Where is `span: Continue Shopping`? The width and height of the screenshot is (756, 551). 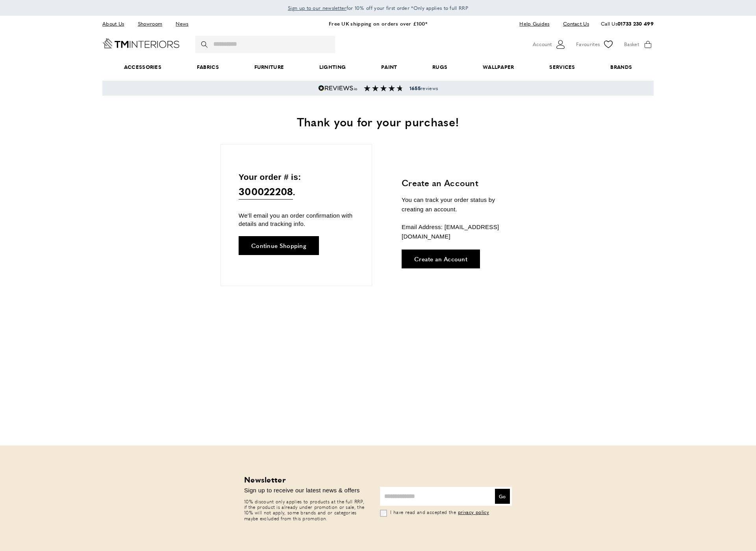 span: Continue Shopping is located at coordinates (278, 245).